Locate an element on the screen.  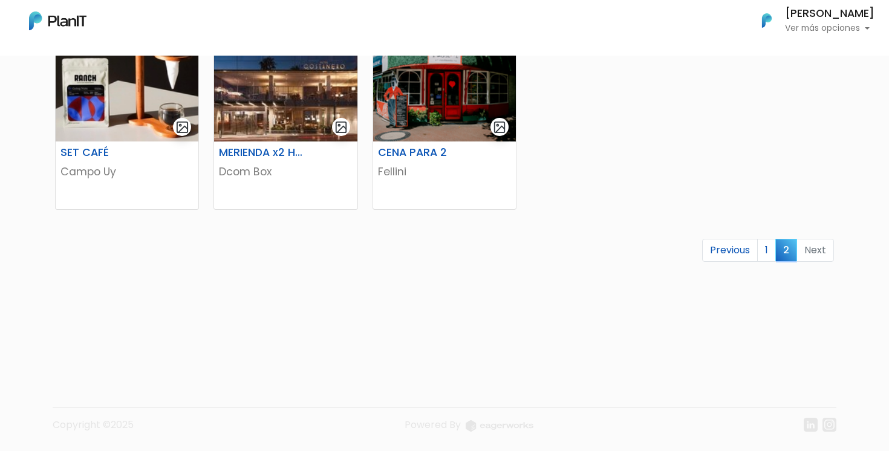
a: Powered By is located at coordinates (469, 429).